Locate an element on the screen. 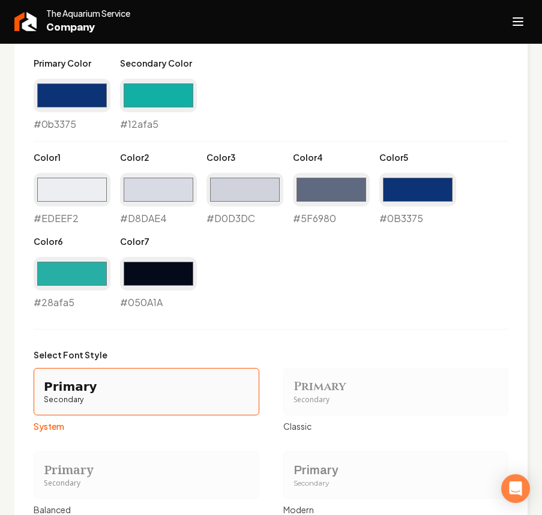 This screenshot has width=542, height=515. label: Color 6 is located at coordinates (72, 241).